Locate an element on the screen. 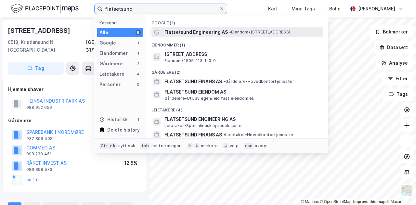 Image resolution: width=416 pixels, height=205 pixels. div: Kontrollprogram for chat is located at coordinates (400, 190).